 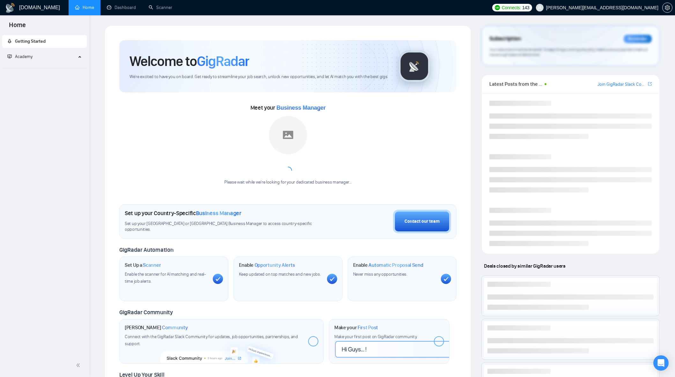 What do you see at coordinates (380, 274) in the screenshot?
I see `span: Never miss any opportunities.` at bounding box center [380, 274].